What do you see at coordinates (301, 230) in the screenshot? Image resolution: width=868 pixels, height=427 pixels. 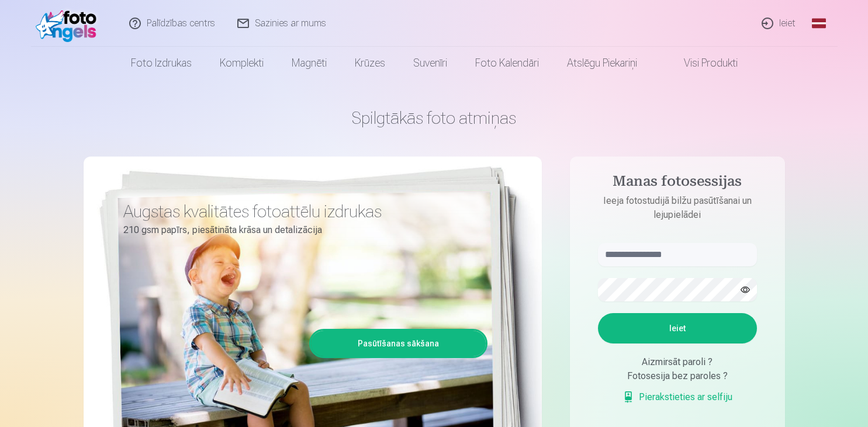 I see `p: 210 gsm papīrs, piesātināta krāsa un detalizācija` at bounding box center [301, 230].